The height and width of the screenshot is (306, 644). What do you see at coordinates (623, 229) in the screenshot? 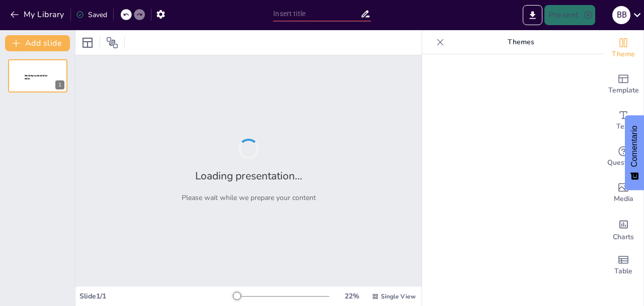
I see `div: Add charts and graphs` at bounding box center [623, 229].